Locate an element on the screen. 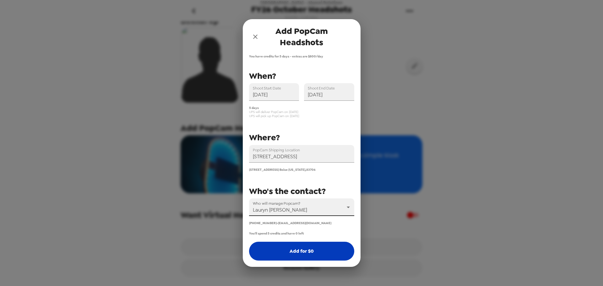 The width and height of the screenshot is (603, 286). span: Add PopCam Headshots is located at coordinates (302, 37).